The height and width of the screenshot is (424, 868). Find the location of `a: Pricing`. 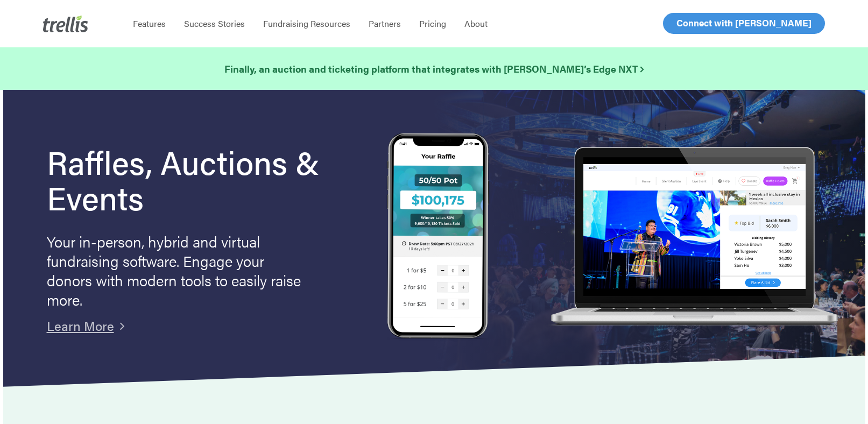

a: Pricing is located at coordinates (432, 24).